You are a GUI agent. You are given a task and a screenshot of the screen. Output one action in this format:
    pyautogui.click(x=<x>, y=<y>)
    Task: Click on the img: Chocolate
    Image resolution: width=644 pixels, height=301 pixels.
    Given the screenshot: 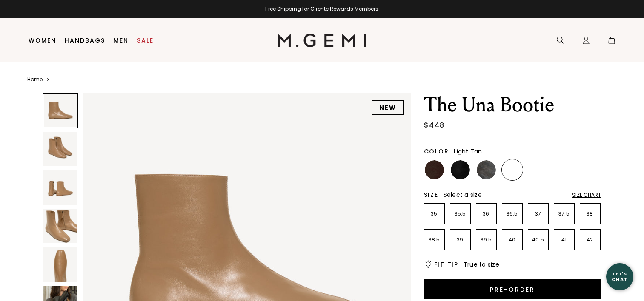 What is the action you would take?
    pyautogui.click(x=434, y=170)
    